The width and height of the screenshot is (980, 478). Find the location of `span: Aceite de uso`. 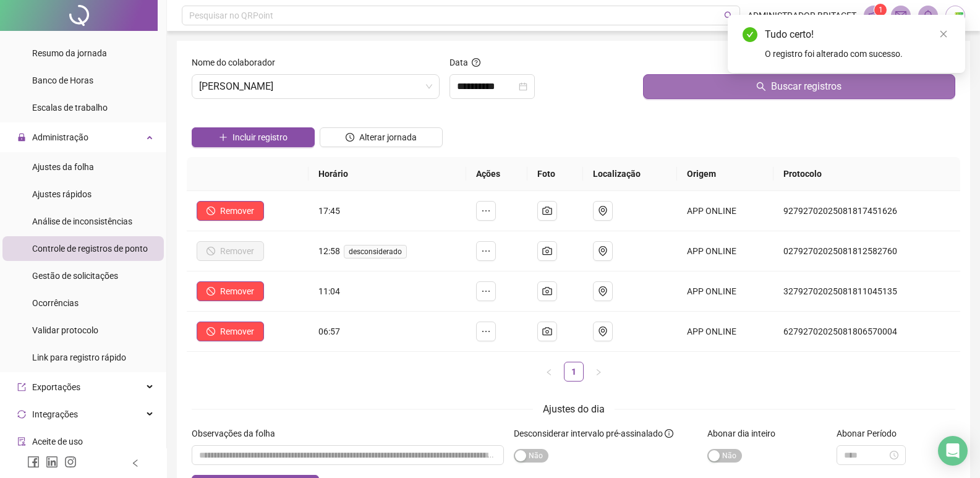

span: Aceite de uso is located at coordinates (57, 442).